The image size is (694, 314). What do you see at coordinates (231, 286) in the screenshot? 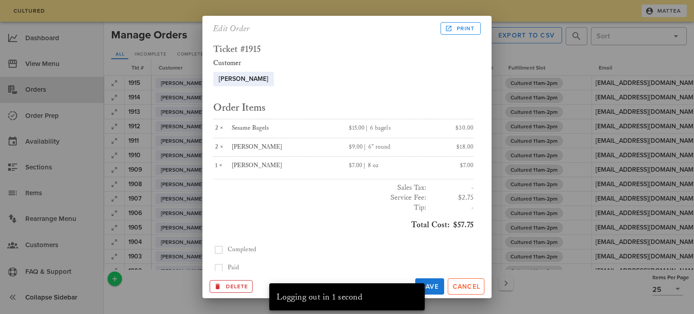
I see `span: Delete` at bounding box center [231, 286].